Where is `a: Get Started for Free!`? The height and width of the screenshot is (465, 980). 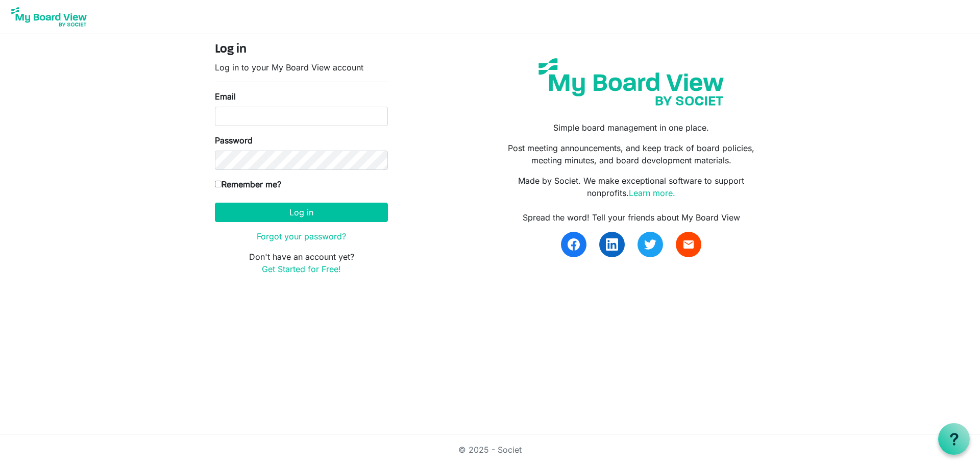 a: Get Started for Free! is located at coordinates (301, 269).